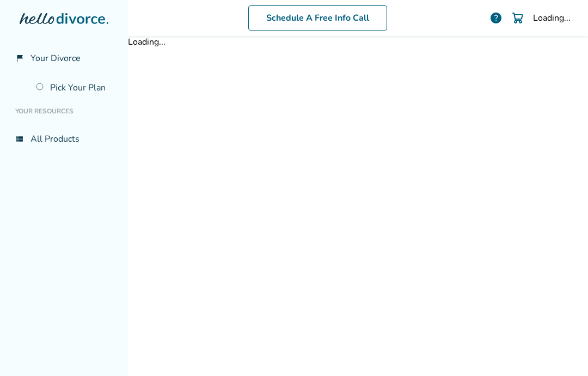  Describe the element at coordinates (318, 18) in the screenshot. I see `a: Schedule A Free Info Call` at that location.